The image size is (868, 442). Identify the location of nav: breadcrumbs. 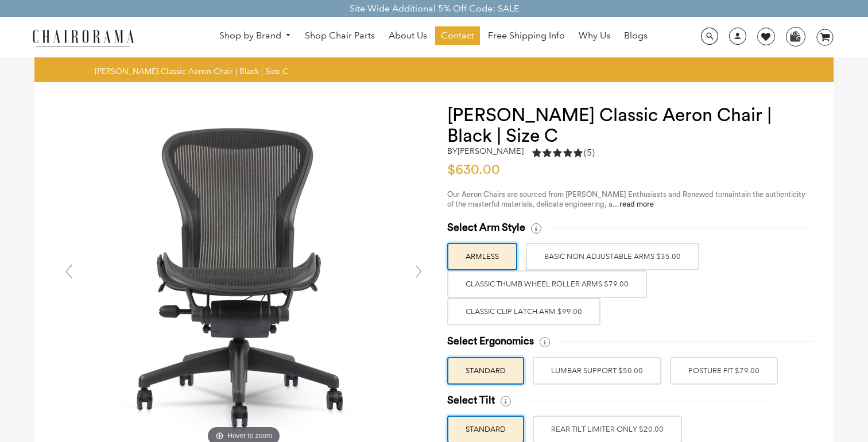
(194, 71).